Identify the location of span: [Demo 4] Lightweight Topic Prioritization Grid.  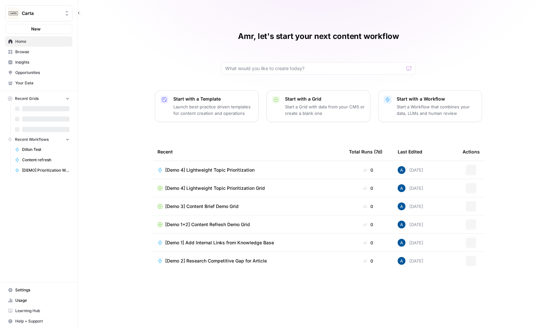
(215, 188).